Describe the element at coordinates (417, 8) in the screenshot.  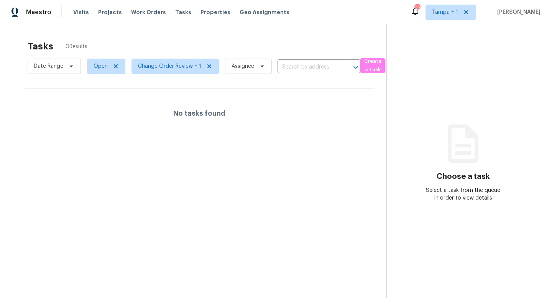
I see `div: 62` at that location.